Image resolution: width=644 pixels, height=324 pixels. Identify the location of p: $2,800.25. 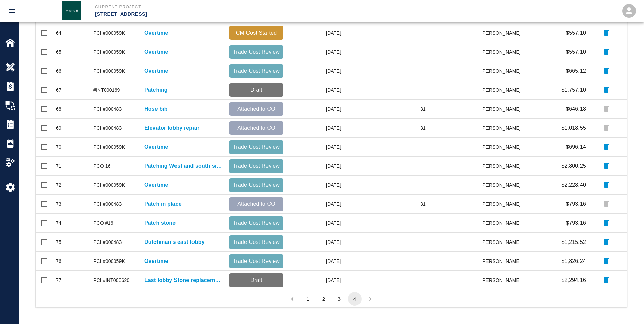
(573, 166).